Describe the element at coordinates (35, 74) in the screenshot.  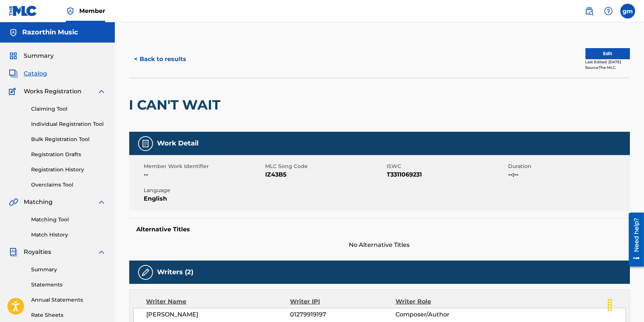
I see `span: Catalog` at that location.